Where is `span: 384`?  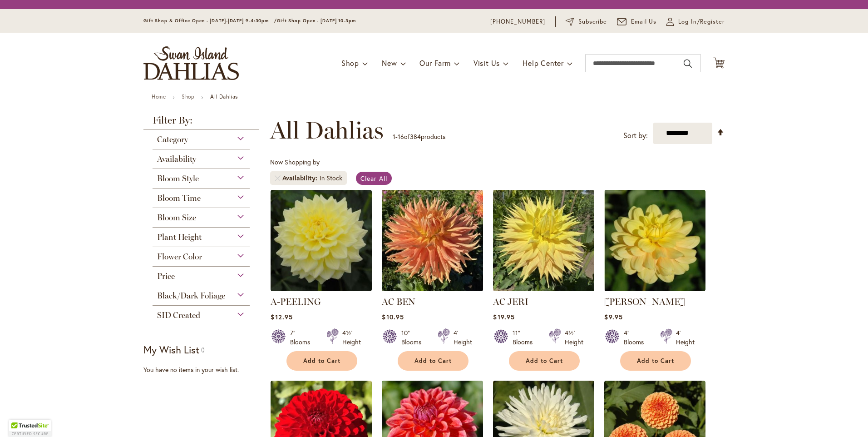
span: 384 is located at coordinates (415, 136).